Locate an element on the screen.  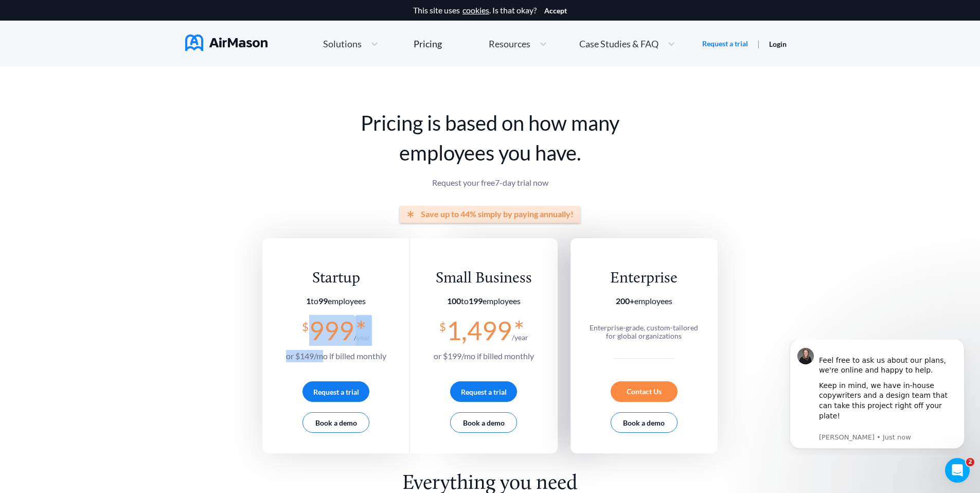
span: or $ 199 /mo if billed monthly is located at coordinates (483, 356).